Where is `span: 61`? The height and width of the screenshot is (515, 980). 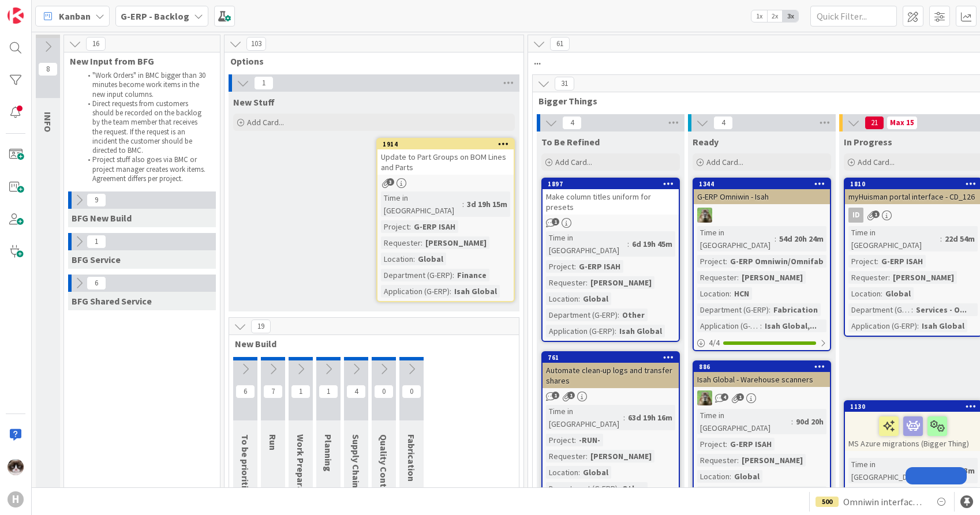
span: 61 is located at coordinates (559, 44).